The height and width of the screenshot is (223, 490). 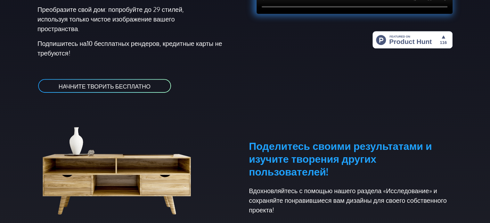 What do you see at coordinates (111, 19) in the screenshot?
I see `font: Преобразите свой дом: попробуйте до 29 стилей, используя только чистое изображение вашего простра...` at bounding box center [111, 19].